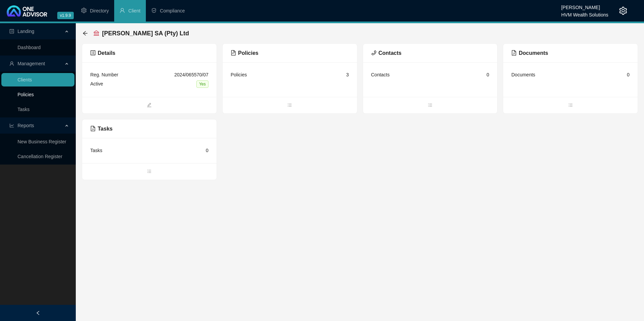  Describe the element at coordinates (585, 13) in the screenshot. I see `div: HVM Wealth Solutions` at that location.